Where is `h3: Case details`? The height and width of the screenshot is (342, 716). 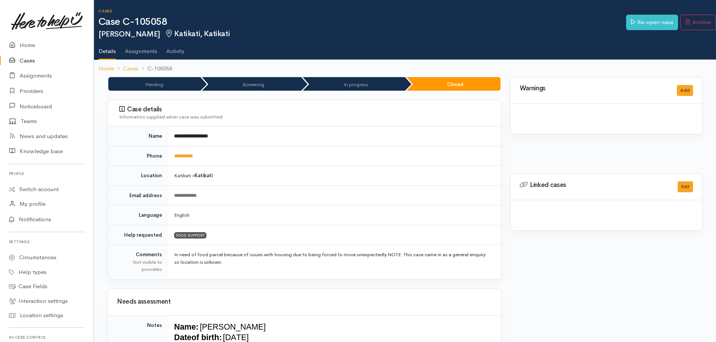
h3: Case details is located at coordinates (305, 109).